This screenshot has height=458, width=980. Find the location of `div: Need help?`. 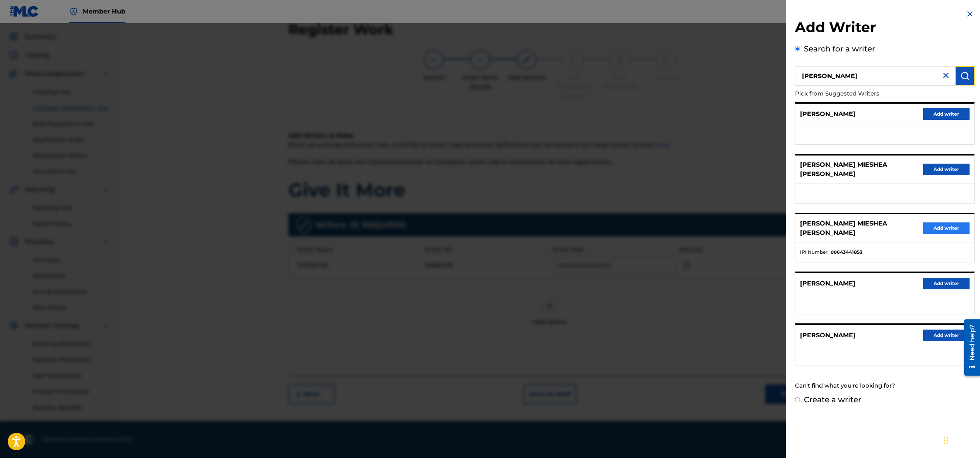

div: Need help? is located at coordinates (14, 26).